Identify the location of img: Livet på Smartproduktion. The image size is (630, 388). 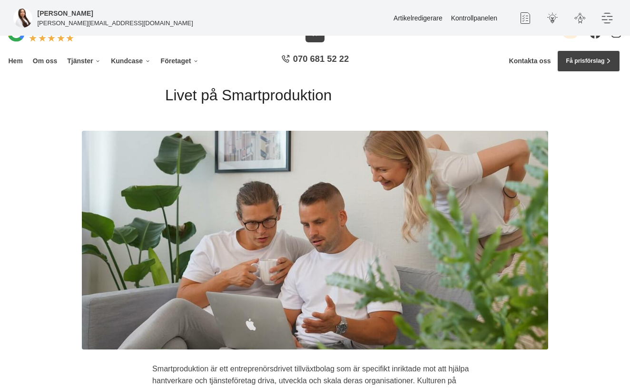
(315, 240).